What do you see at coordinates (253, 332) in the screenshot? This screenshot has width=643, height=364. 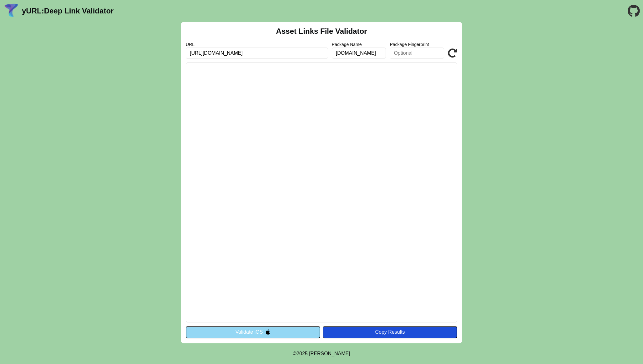 I see `button: Validate iOS` at bounding box center [253, 332].